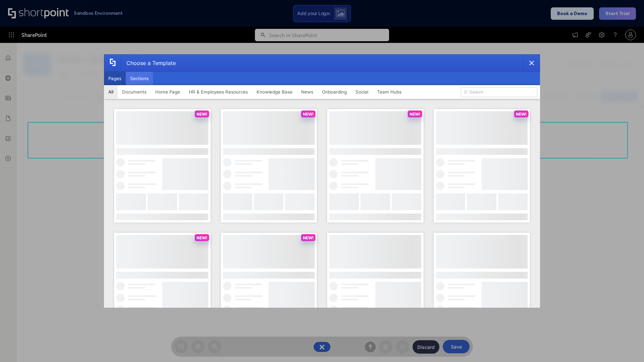  What do you see at coordinates (307, 92) in the screenshot?
I see `button: News` at bounding box center [307, 92].